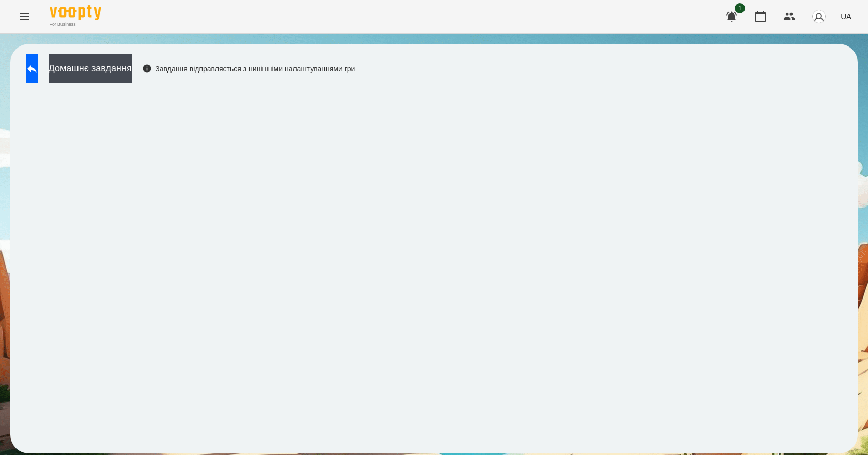 The height and width of the screenshot is (455, 868). I want to click on img: Voopty Logo, so click(75, 12).